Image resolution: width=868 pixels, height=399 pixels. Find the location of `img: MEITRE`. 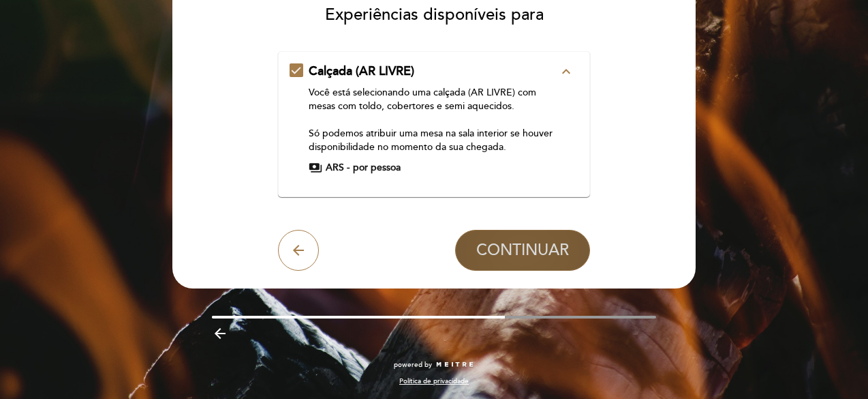

img: MEITRE is located at coordinates (454, 365).